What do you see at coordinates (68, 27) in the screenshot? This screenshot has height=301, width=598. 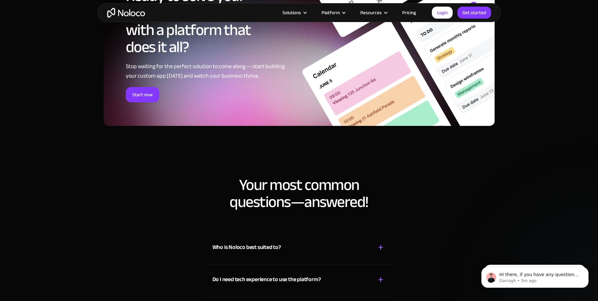 I see `p: Message from Darragh, sent 5m ago` at bounding box center [68, 27].